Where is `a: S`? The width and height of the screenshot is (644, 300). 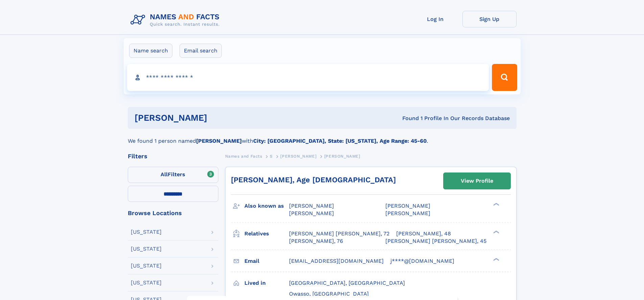
a: S is located at coordinates (271, 156).